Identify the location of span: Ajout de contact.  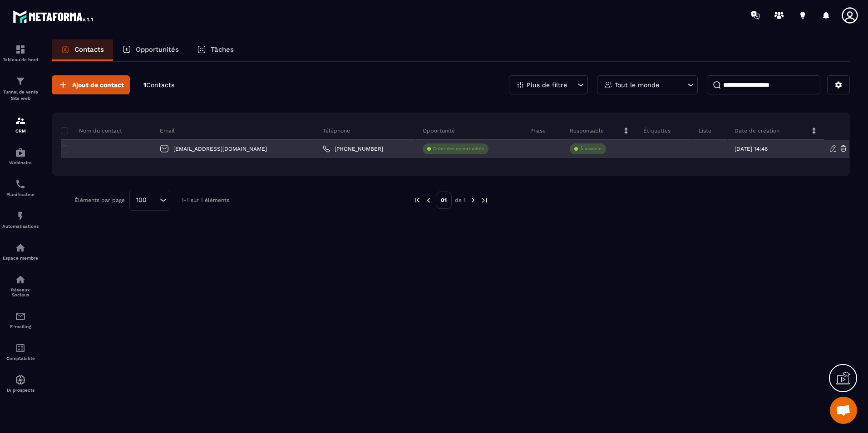
(98, 85).